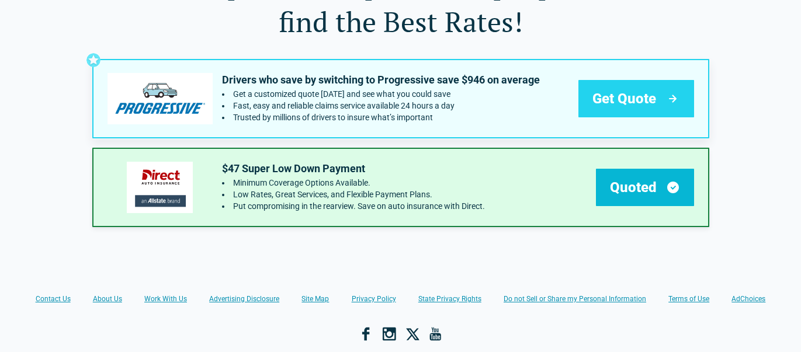 This screenshot has height=352, width=801. Describe the element at coordinates (381, 117) in the screenshot. I see `li: Trusted by millions of drivers to insure what’s important` at that location.